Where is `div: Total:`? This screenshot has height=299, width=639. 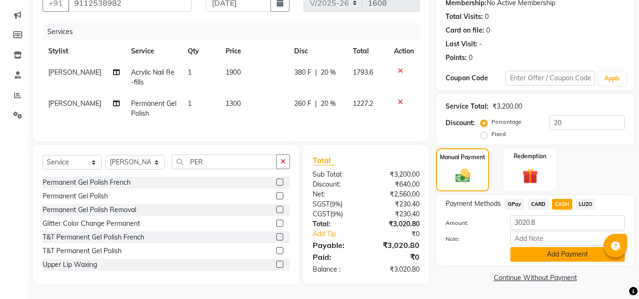 div: Total: is located at coordinates (336, 224).